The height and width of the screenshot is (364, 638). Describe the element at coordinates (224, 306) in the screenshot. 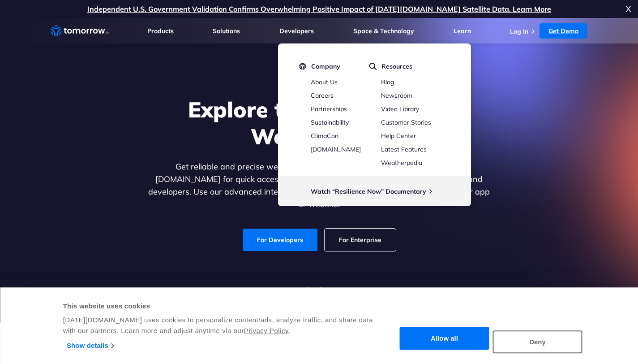

I see `div: This website uses cookies` at that location.